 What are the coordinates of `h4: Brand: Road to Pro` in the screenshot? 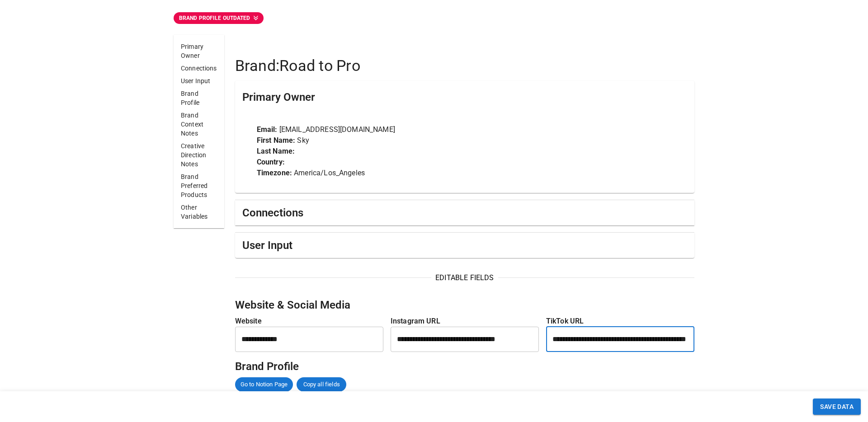 It's located at (464, 66).